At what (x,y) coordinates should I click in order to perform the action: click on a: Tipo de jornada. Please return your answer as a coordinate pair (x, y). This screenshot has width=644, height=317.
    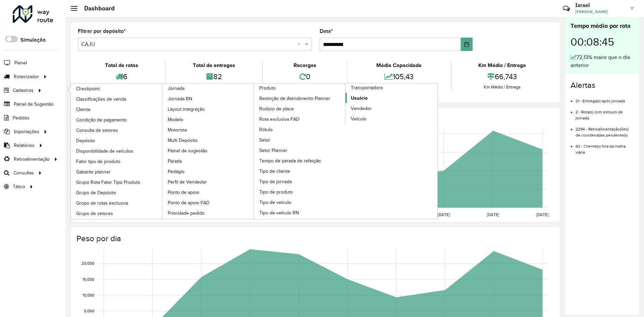
    Looking at the image, I should click on (300, 181).